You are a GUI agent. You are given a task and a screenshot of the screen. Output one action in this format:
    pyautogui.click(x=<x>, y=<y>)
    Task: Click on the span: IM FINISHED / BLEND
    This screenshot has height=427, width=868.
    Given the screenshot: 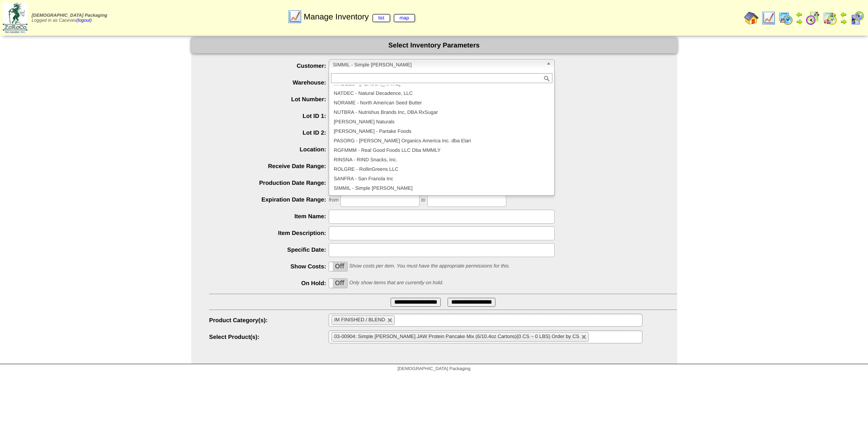 What is the action you would take?
    pyautogui.click(x=359, y=320)
    